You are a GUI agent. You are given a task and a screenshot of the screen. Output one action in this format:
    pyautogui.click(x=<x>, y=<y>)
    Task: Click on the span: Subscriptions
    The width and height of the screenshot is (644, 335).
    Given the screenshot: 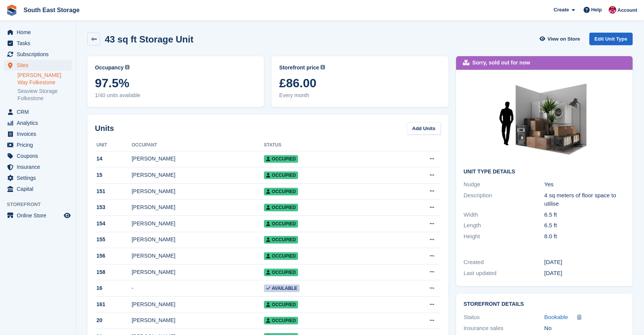 What is the action you would take?
    pyautogui.click(x=39, y=54)
    